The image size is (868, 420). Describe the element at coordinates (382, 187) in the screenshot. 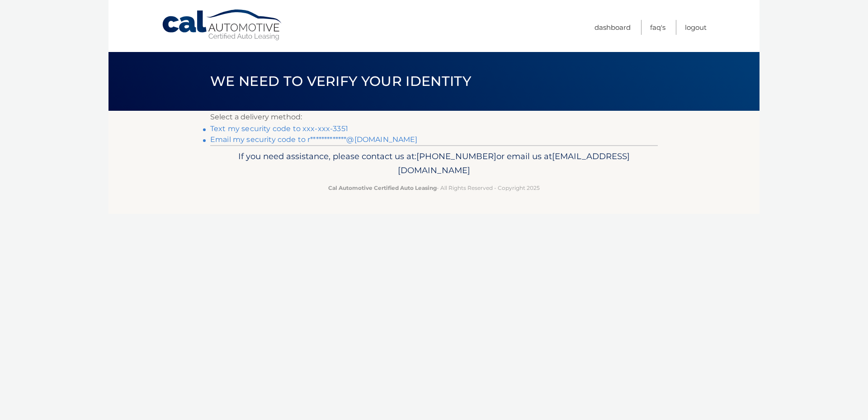

I see `strong: Cal Automotive Certified Auto Leasing` at that location.